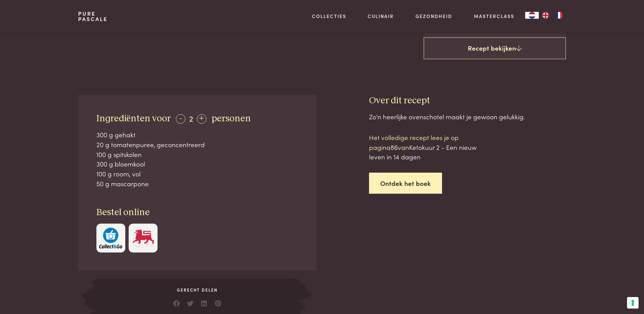 This screenshot has width=644, height=314. Describe the element at coordinates (133, 119) in the screenshot. I see `span: Ingrediënten voor` at that location.